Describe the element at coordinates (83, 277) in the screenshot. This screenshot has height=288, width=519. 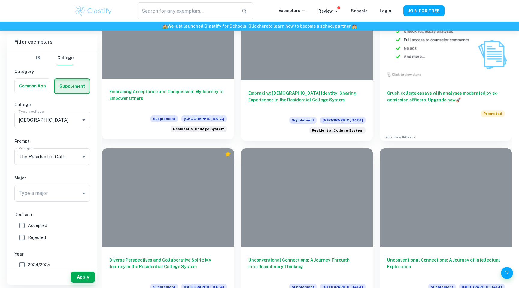
I see `button: Apply` at that location.